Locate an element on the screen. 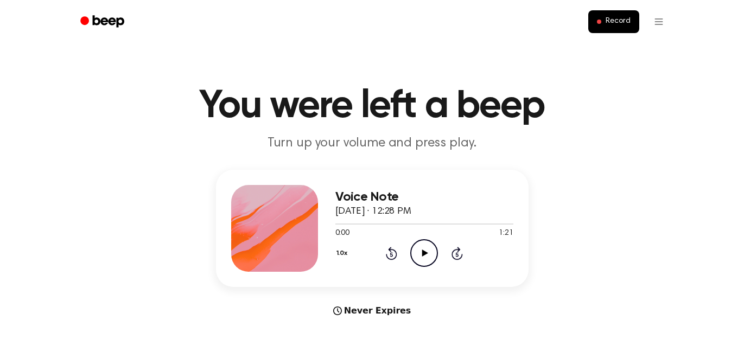 This screenshot has width=744, height=339. div: Never Expires is located at coordinates (372, 311).